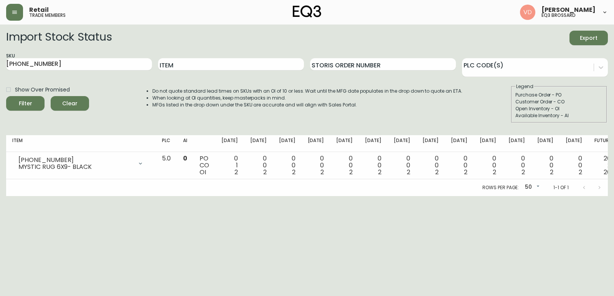  Describe the element at coordinates (76, 167) in the screenshot. I see `div: MYSTIC RUG 6X9- BLACK` at that location.